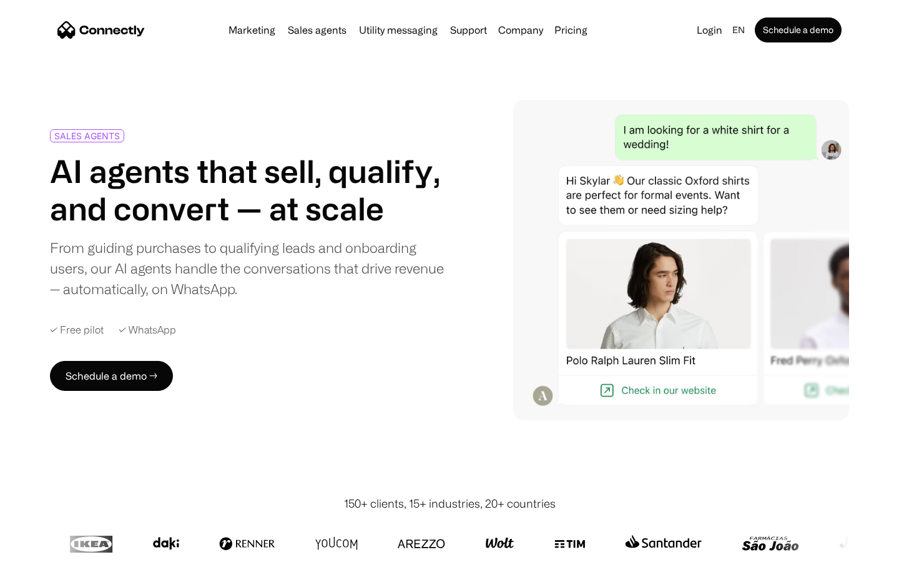 The width and height of the screenshot is (899, 562). I want to click on div: 150+ clients, 15+ industries, 20+ countries, so click(450, 503).